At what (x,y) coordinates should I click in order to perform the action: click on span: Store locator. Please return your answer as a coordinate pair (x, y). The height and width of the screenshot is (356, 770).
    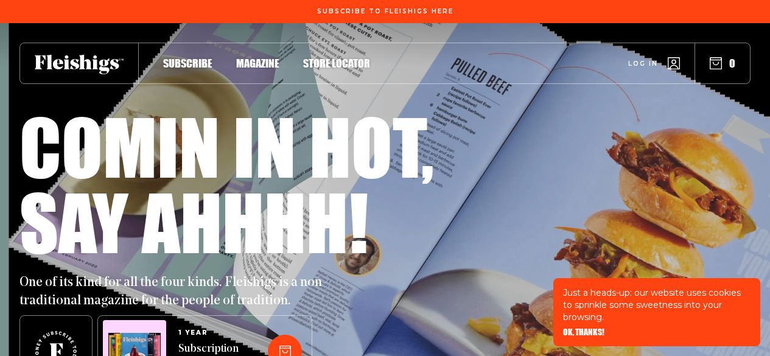
    Looking at the image, I should click on (337, 63).